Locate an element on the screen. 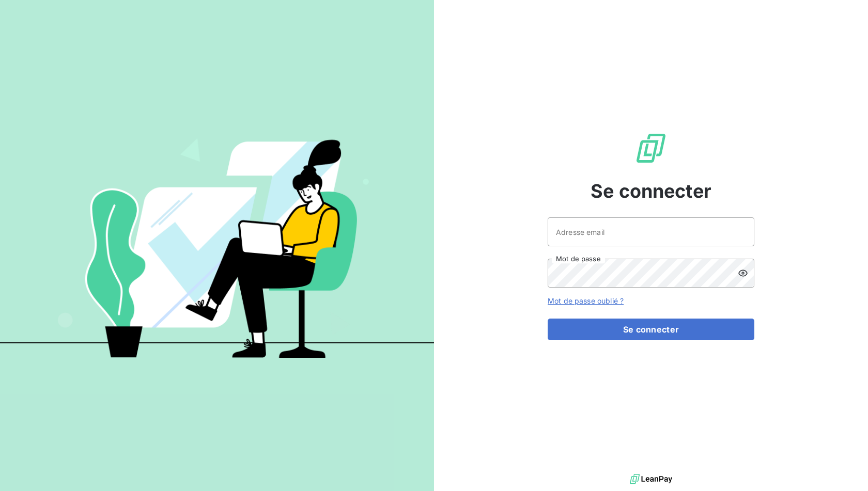  button: Se connecter is located at coordinates (651, 330).